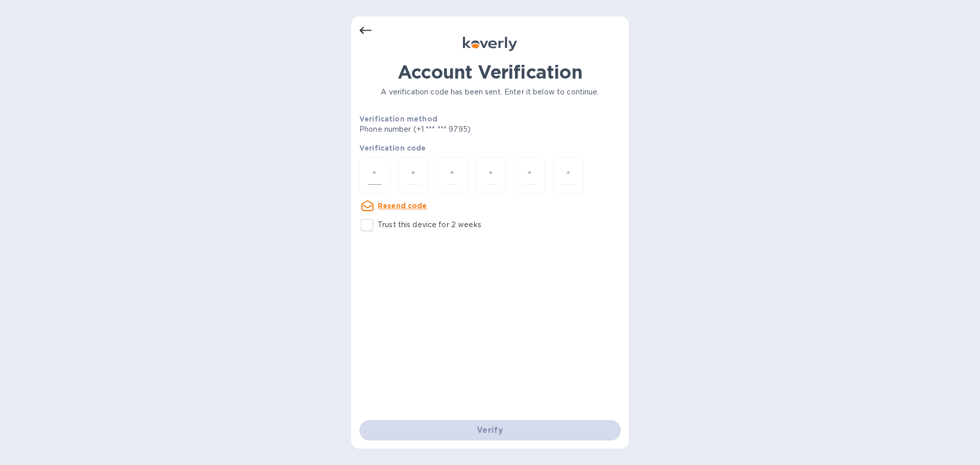 This screenshot has height=465, width=980. Describe the element at coordinates (398, 119) in the screenshot. I see `b: Verification method` at that location.